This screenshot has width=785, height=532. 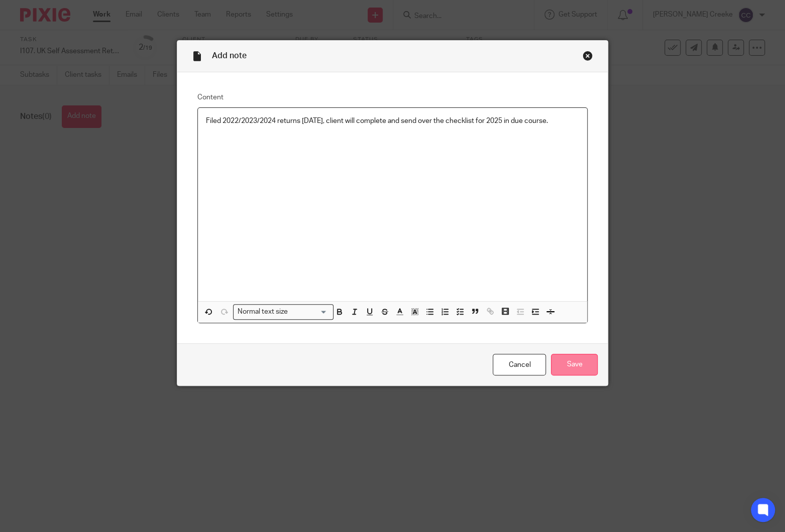 What do you see at coordinates (392, 97) in the screenshot?
I see `label: Content` at bounding box center [392, 97].